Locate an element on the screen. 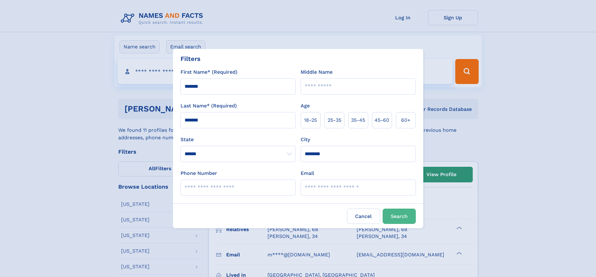 The height and width of the screenshot is (277, 596). span: 25‑35 is located at coordinates (334, 120).